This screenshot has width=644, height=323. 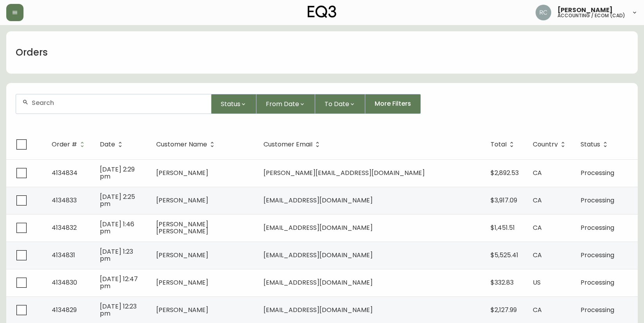 What do you see at coordinates (64, 200) in the screenshot?
I see `span: 4134833` at bounding box center [64, 200].